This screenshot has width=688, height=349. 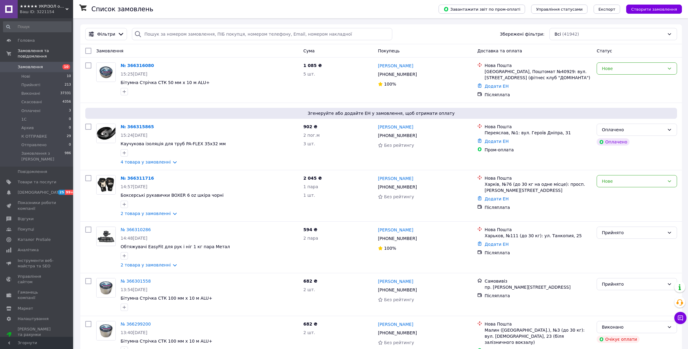 I want to click on span: 2 пара, so click(x=311, y=238).